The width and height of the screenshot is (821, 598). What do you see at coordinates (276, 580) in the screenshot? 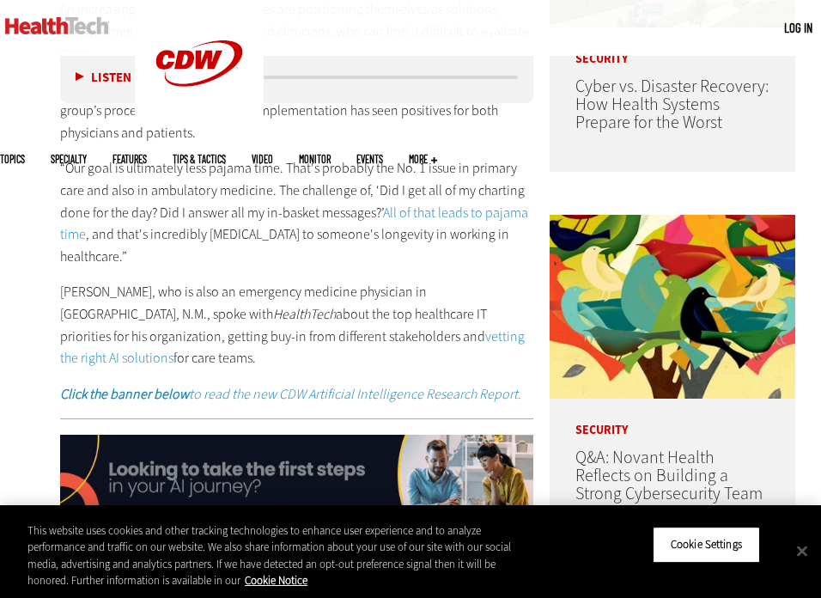
I see `a: More information about your privacy` at bounding box center [276, 580].